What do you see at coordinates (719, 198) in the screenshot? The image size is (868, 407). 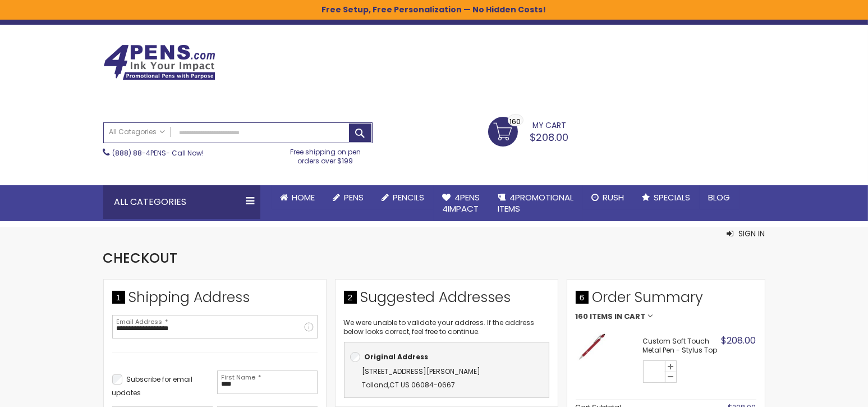 I see `a: Blog` at bounding box center [719, 198].